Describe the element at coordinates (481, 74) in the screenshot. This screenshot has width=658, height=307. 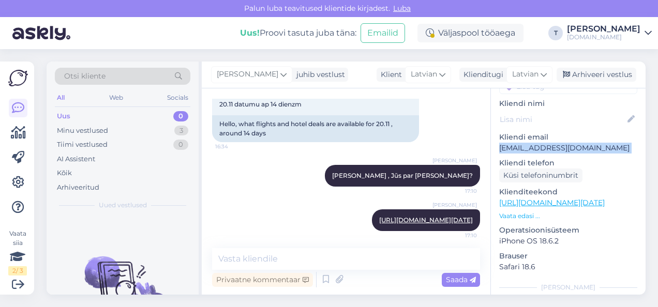
I see `div: Klienditugi` at that location.